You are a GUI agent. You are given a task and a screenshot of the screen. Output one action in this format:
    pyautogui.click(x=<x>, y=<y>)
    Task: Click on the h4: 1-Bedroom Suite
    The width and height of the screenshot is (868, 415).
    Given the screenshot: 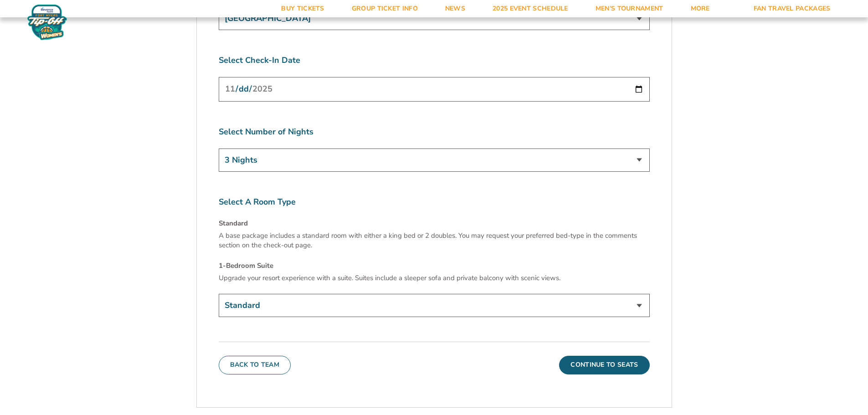 What is the action you would take?
    pyautogui.click(x=434, y=265)
    